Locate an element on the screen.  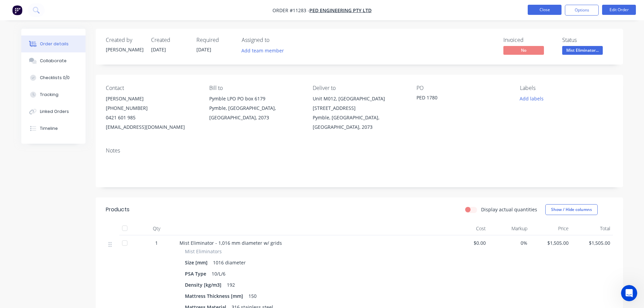
label: Display actual quantities is located at coordinates (509, 209).